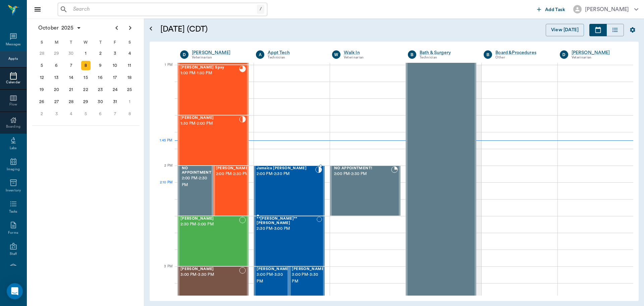 This screenshot has height=306, width=644. What do you see at coordinates (210, 73) in the screenshot?
I see `span: 1:00 PM - 1:30 PM` at bounding box center [210, 73].